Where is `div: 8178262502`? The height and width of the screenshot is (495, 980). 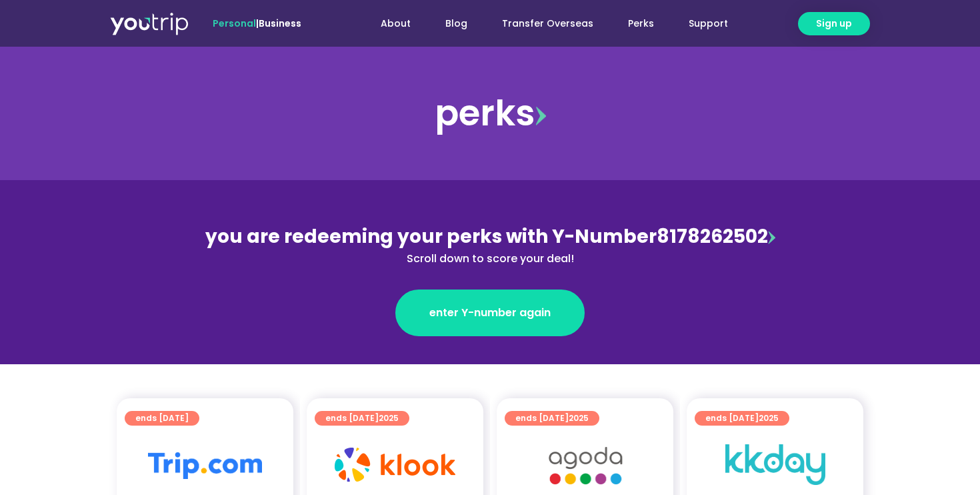 div: 8178262502 is located at coordinates (490, 245).